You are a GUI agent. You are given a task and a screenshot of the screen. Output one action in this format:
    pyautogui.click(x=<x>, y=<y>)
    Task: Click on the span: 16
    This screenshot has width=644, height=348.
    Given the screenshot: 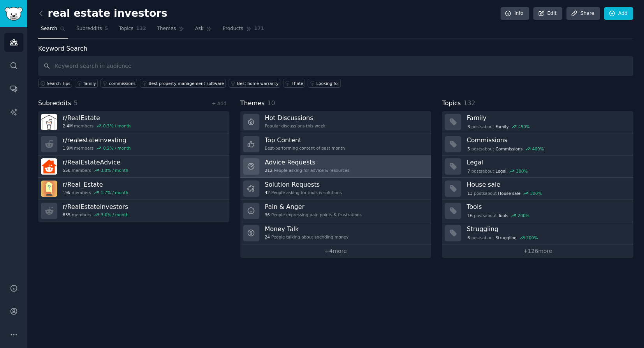 What is the action you would take?
    pyautogui.click(x=470, y=215)
    